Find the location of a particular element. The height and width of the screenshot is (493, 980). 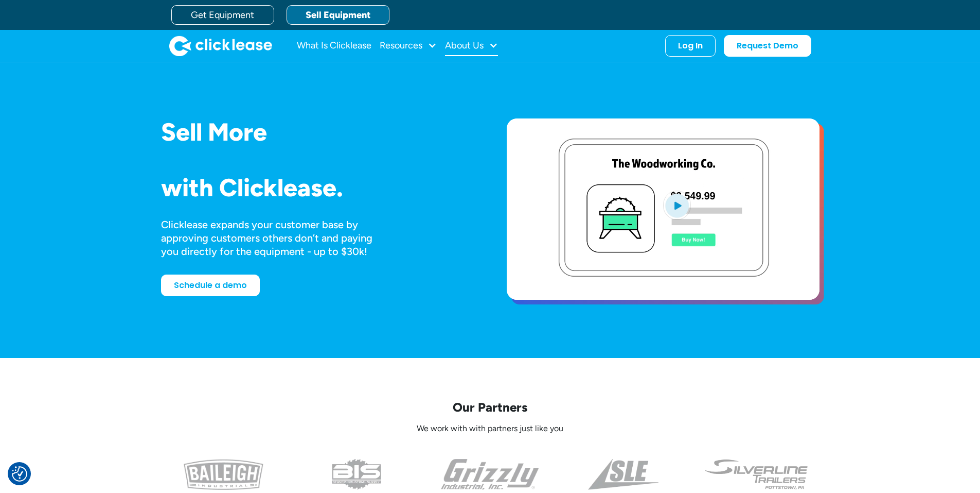

h1: Sell More is located at coordinates (318, 132).